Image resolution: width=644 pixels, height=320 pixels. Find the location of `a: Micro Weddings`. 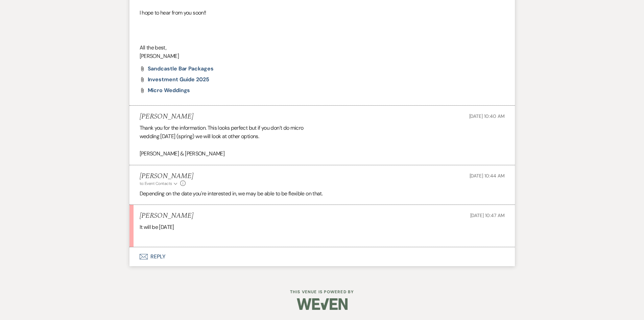

a: Micro Weddings is located at coordinates (169, 91).